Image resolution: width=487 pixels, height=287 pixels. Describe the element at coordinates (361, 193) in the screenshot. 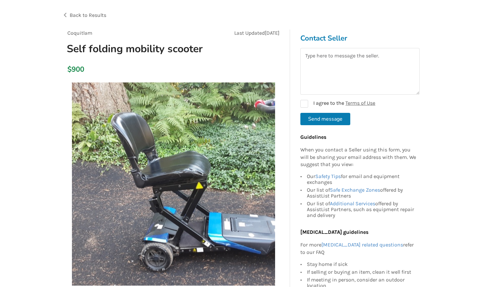

I see `div: Our list of offered by AssistList Partners` at that location.